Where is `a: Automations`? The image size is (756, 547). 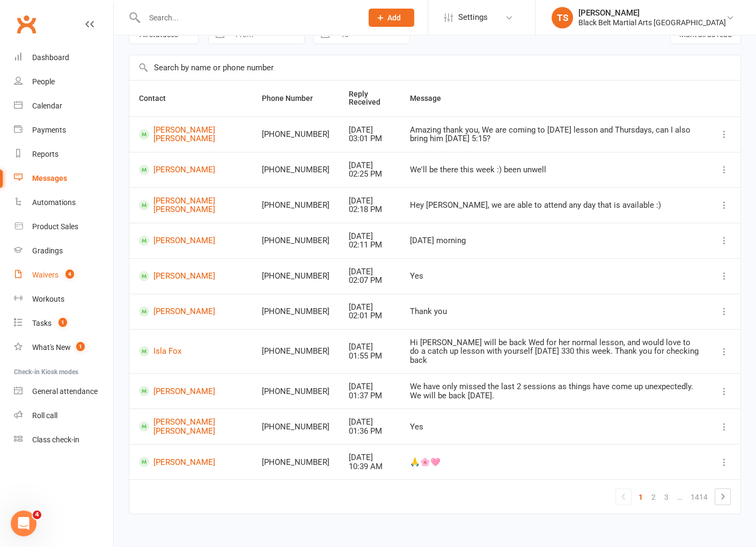
a: Automations is located at coordinates (63, 202).